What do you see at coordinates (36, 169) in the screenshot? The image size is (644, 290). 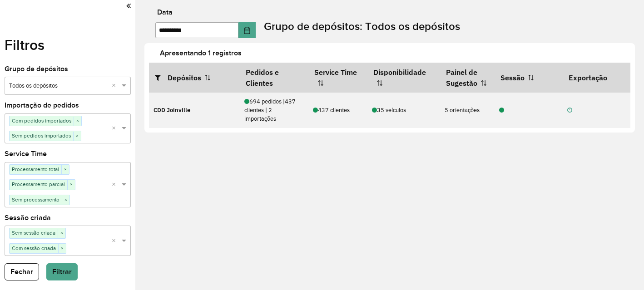 I see `span: Processamento total` at bounding box center [36, 169].